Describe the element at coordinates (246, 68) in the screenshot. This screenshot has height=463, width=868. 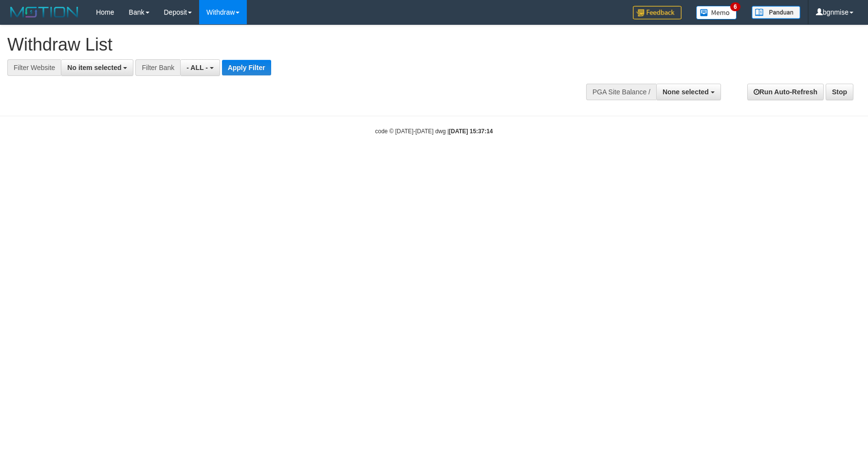
I see `button: Apply Filter` at that location.